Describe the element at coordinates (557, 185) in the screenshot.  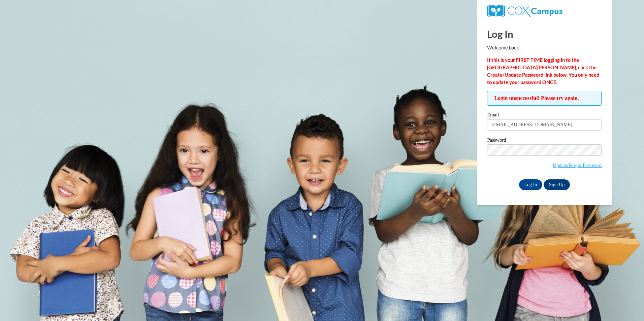
I see `a: Sign Up` at that location.